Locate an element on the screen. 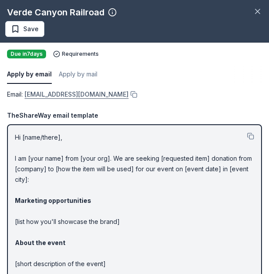 The width and height of the screenshot is (269, 274). strong: About the event is located at coordinates (40, 242).